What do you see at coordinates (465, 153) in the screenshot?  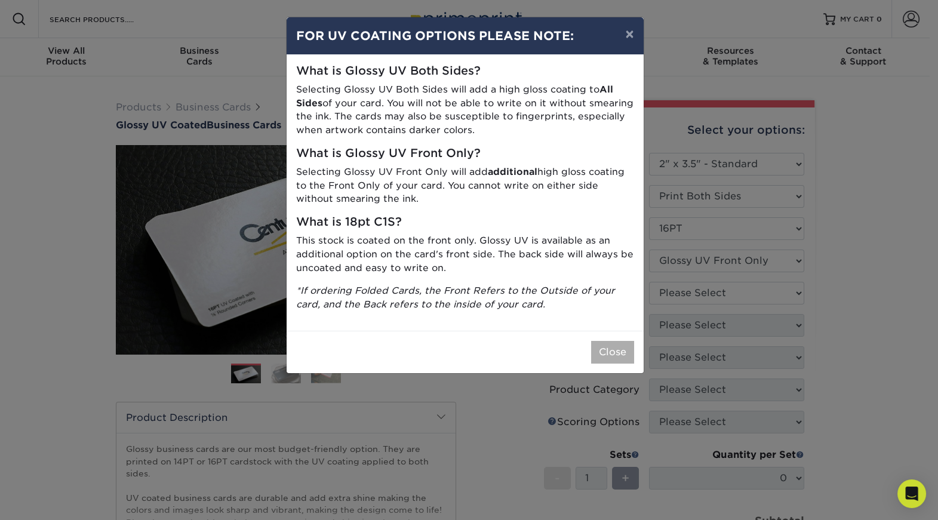 I see `h5: What is Glossy UV Front Only?` at bounding box center [465, 153].